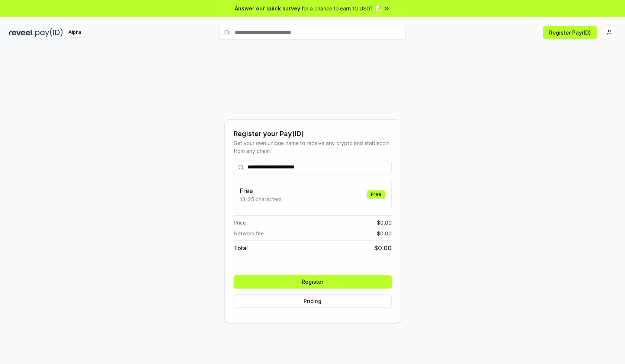 Image resolution: width=625 pixels, height=364 pixels. What do you see at coordinates (570, 32) in the screenshot?
I see `button: Register Pay(ID)` at bounding box center [570, 32].